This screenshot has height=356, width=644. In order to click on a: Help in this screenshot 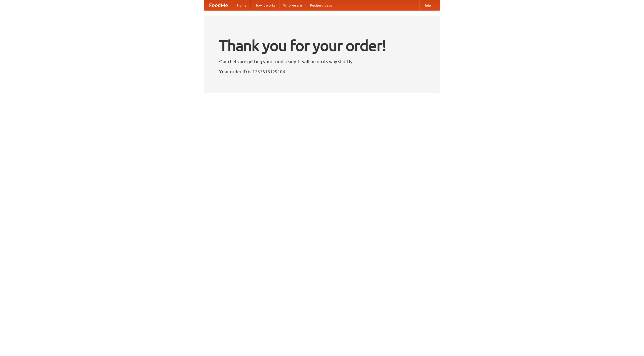, I will do `click(427, 6)`.